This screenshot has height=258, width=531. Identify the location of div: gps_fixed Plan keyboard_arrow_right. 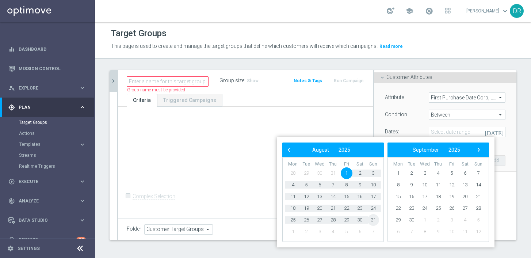
(47, 107).